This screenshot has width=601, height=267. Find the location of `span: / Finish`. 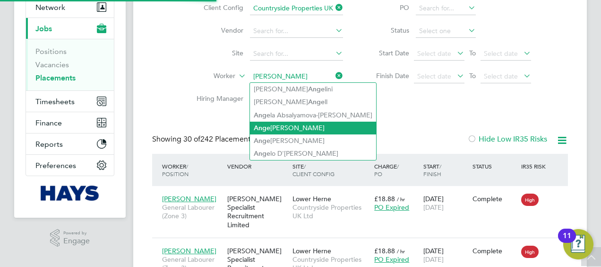

span: / Finish is located at coordinates (433, 170).